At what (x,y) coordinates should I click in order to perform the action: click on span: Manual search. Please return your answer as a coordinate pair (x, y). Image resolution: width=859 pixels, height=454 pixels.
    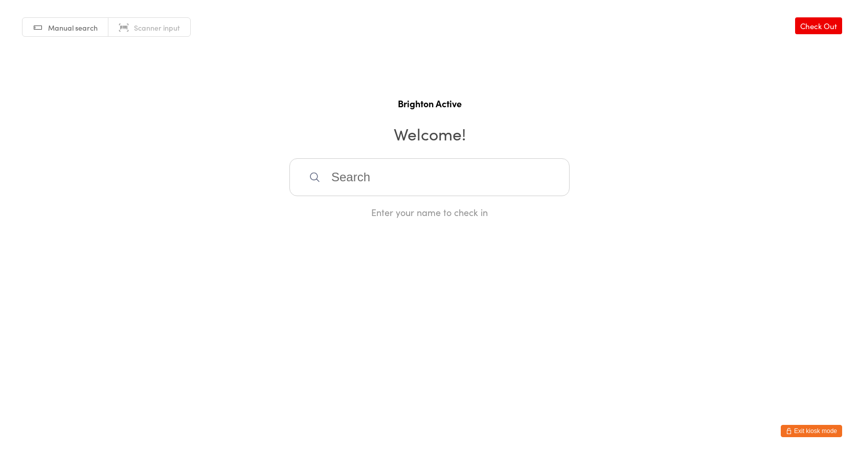
    Looking at the image, I should click on (73, 28).